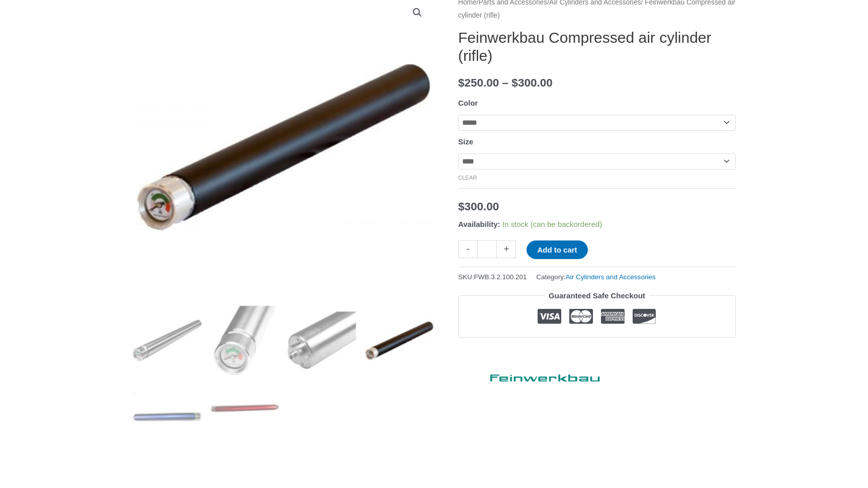 This screenshot has height=488, width=868. Describe the element at coordinates (493, 277) in the screenshot. I see `span: SKU:` at that location.